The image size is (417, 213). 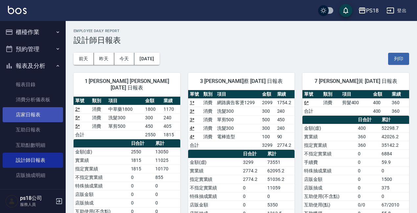 What do you see at coordinates (368, 10) in the screenshot?
I see `button: PS18` at bounding box center [368, 10].